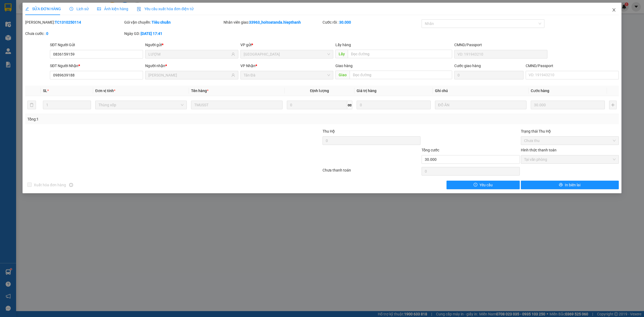 The height and width of the screenshot is (317, 644). Describe the element at coordinates (189, 75) in the screenshot. I see `input: Tên người nhận` at that location.